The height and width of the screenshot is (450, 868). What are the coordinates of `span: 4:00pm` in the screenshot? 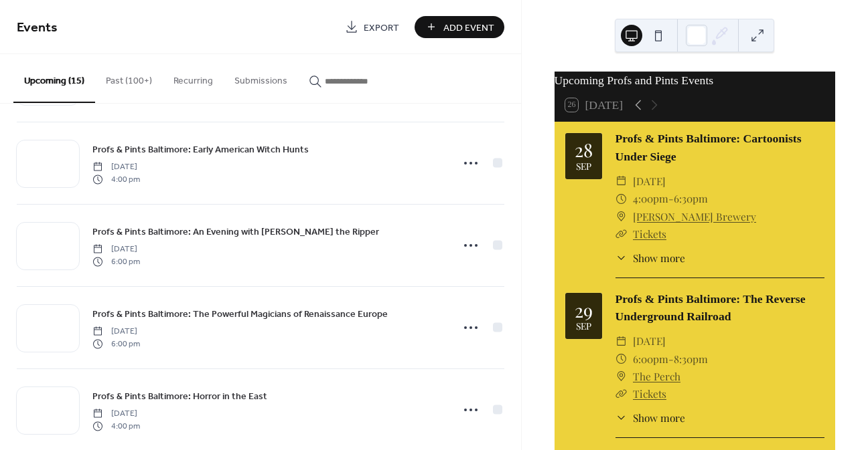 It's located at (650, 199).